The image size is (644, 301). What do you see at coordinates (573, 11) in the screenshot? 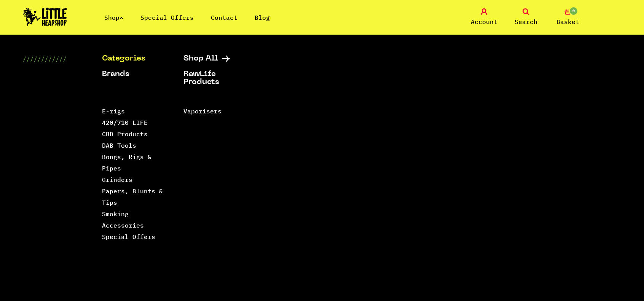
I see `span: 0` at bounding box center [573, 11].